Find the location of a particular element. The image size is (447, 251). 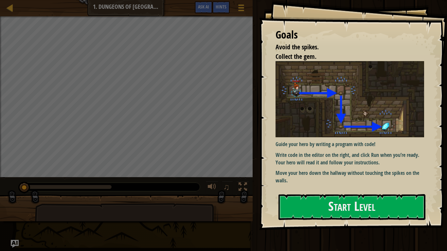

span: Ask AI is located at coordinates (203, 7).